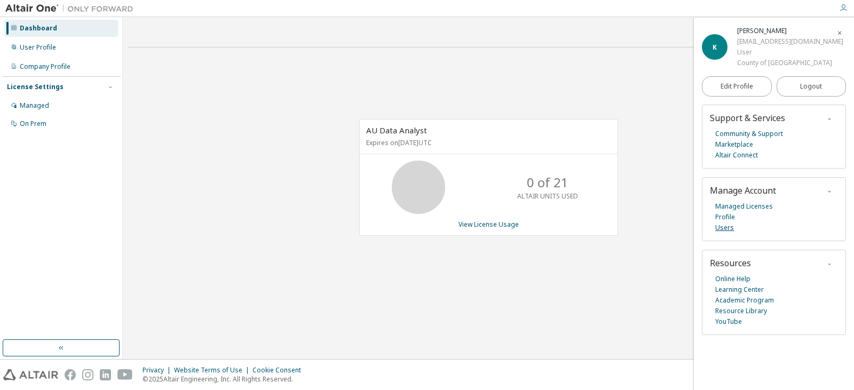 The image size is (854, 390). Describe the element at coordinates (725, 217) in the screenshot. I see `a: Profile` at that location.